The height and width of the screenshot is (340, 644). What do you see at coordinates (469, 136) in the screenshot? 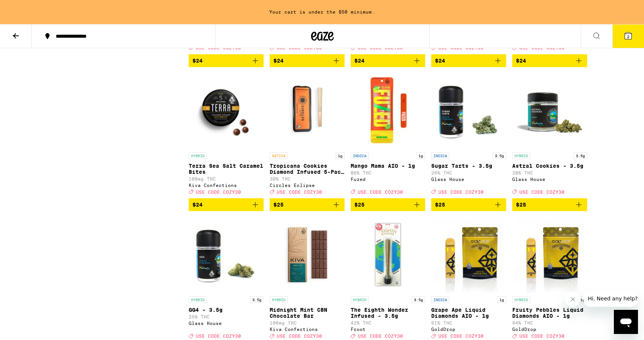
I see `a: Open page for Sugar Tarts - 3.5g from Glass House` at bounding box center [469, 136].